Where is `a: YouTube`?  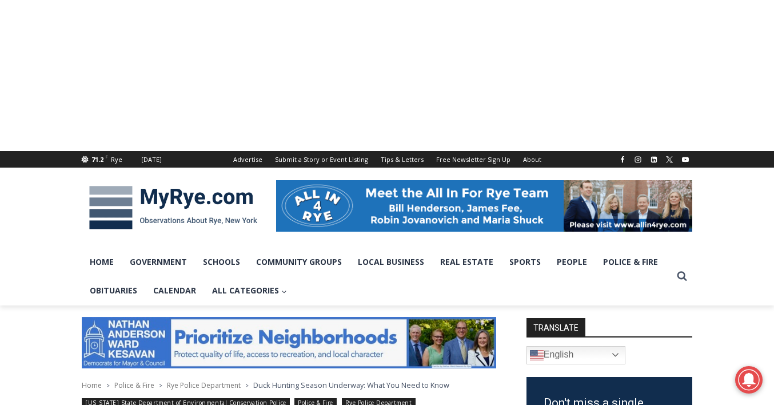
a: YouTube is located at coordinates (686, 160).